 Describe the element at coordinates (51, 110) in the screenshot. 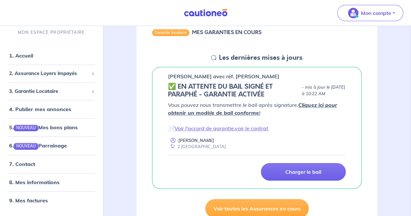

I see `div: 4. Publier mes annonces` at that location.